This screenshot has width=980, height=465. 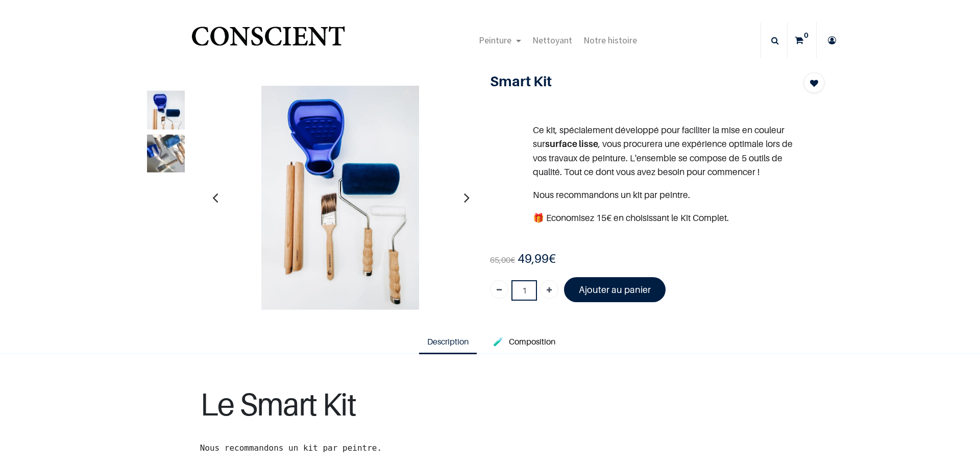 I want to click on a: Logo of Conscient, so click(x=268, y=40).